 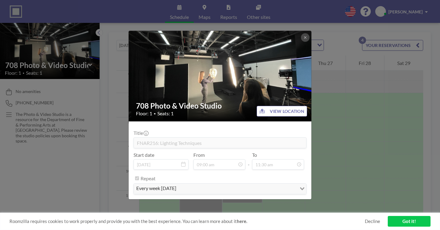 What do you see at coordinates (220, 189) in the screenshot?
I see `div: Search for option` at bounding box center [220, 189].